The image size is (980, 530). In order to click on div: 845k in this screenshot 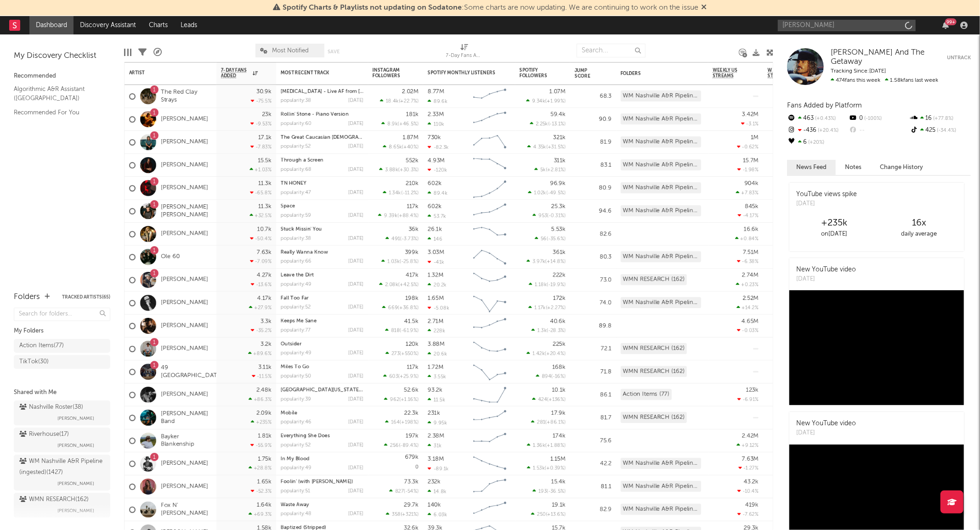, I will do `click(752, 206)`.